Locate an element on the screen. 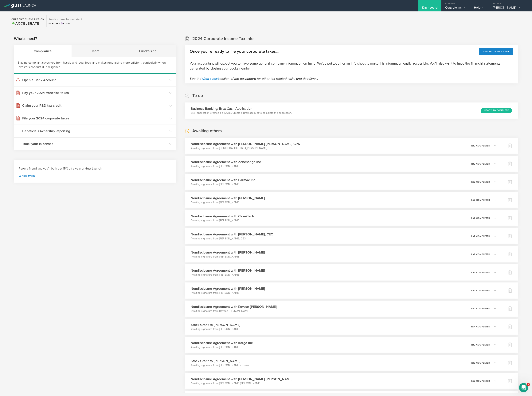 Image resolution: width=532 pixels, height=396 pixels. h2: What's next? is located at coordinates (26, 39).